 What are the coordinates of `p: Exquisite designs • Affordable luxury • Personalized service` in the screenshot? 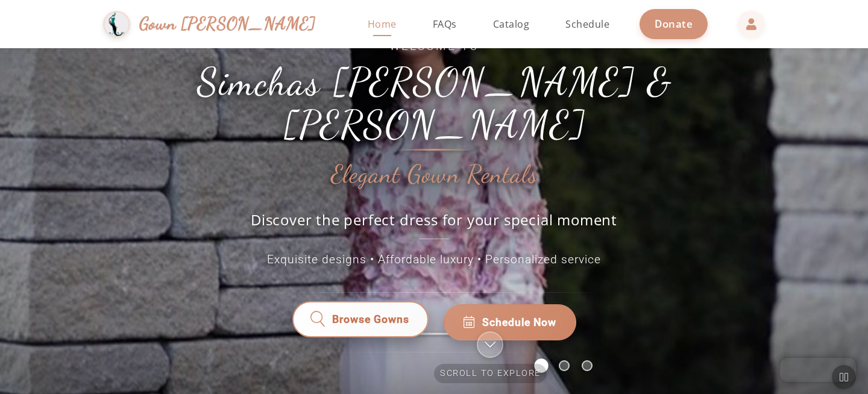 It's located at (434, 260).